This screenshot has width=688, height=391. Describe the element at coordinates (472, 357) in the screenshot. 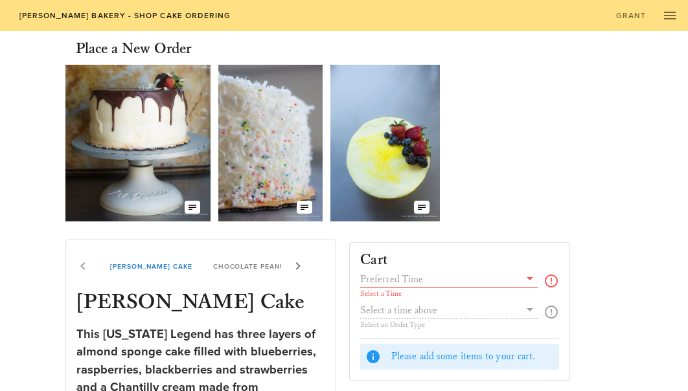

I see `div: Please add some items to your cart.` at that location.